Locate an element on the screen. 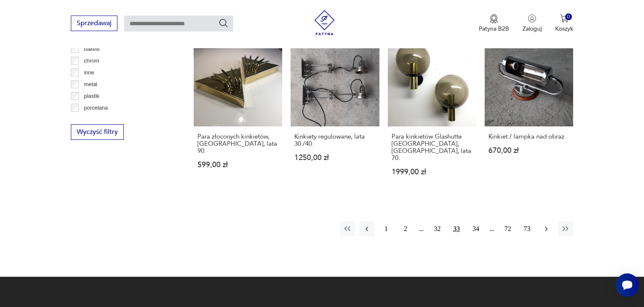  button: 32 is located at coordinates (437, 229).